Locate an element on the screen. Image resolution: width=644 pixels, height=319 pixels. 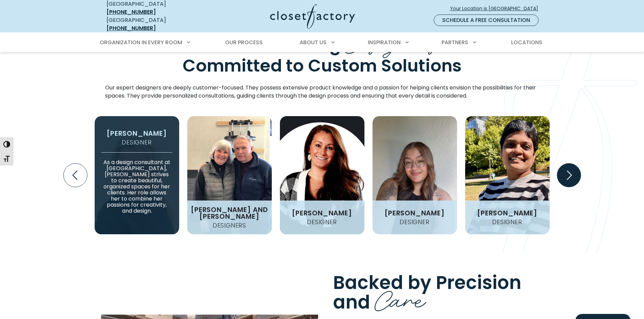
span: Inspiration is located at coordinates (384, 42).